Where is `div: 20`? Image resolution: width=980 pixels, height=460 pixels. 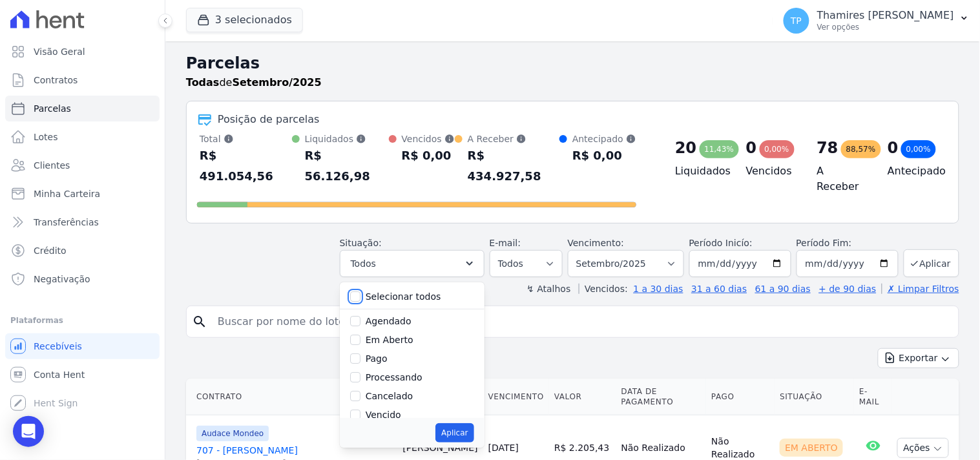
div: 20 is located at coordinates (686, 148).